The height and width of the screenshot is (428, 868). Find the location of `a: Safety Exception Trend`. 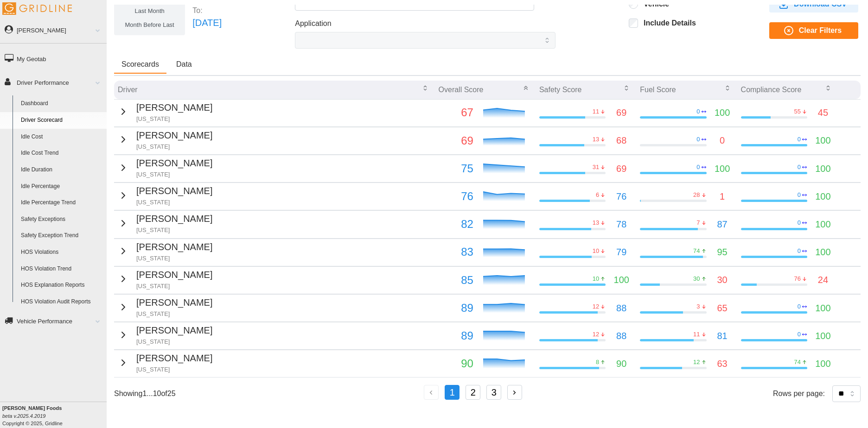

a: Safety Exception Trend is located at coordinates (62, 236).